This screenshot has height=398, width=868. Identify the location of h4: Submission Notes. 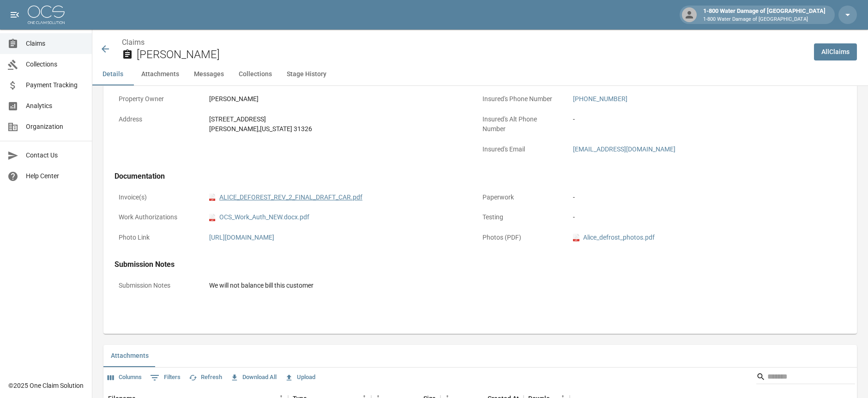
(473, 264).